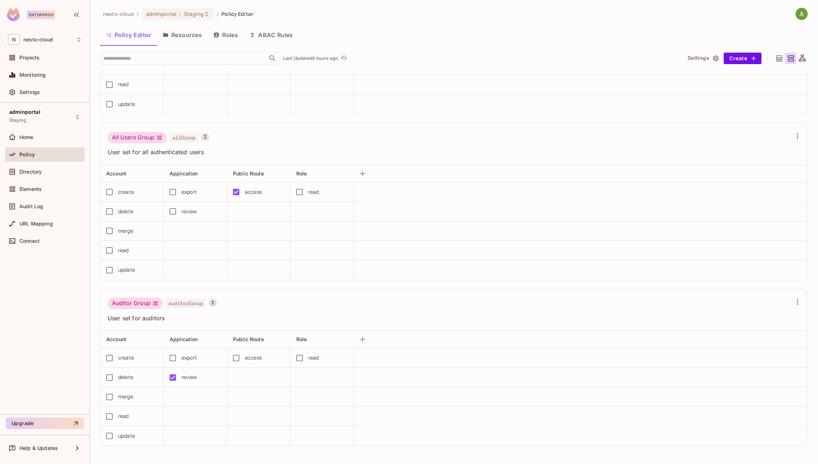 This screenshot has height=464, width=818. I want to click on img: Alain Bouchard, so click(802, 14).